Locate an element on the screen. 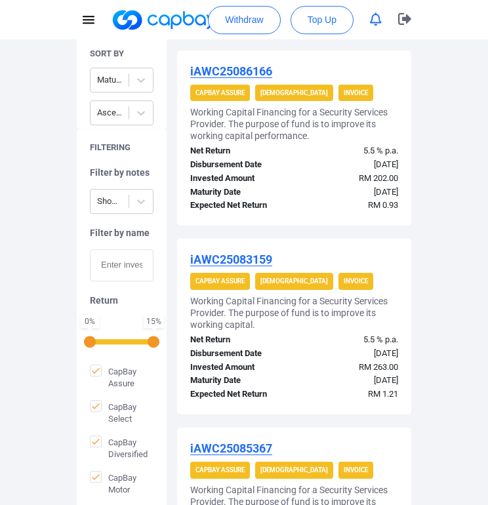 Image resolution: width=488 pixels, height=505 pixels. div: 15 % is located at coordinates (153, 321).